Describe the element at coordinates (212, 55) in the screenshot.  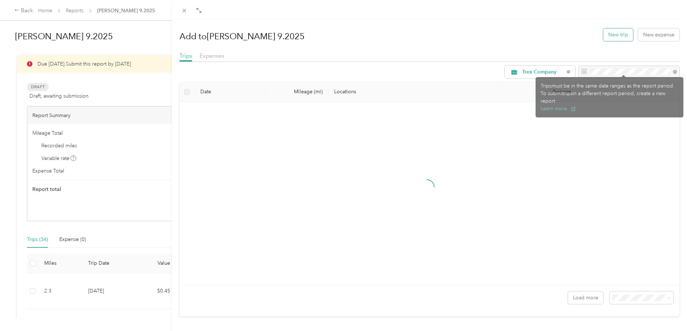
I see `span: Expenses` at that location.